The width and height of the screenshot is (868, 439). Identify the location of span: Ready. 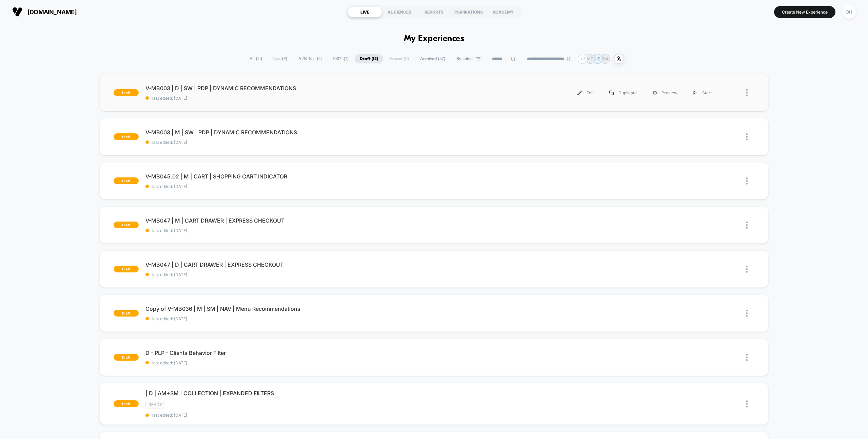
(156, 405).